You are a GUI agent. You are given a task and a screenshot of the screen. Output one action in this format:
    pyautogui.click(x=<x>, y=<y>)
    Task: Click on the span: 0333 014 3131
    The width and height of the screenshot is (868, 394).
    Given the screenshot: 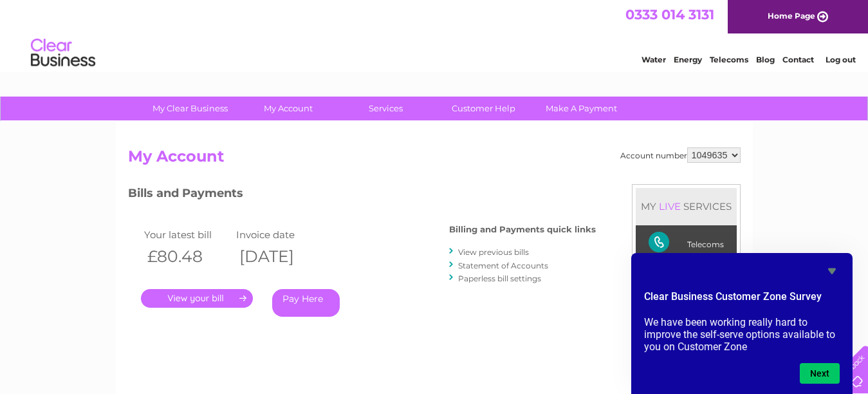 What is the action you would take?
    pyautogui.click(x=669, y=14)
    